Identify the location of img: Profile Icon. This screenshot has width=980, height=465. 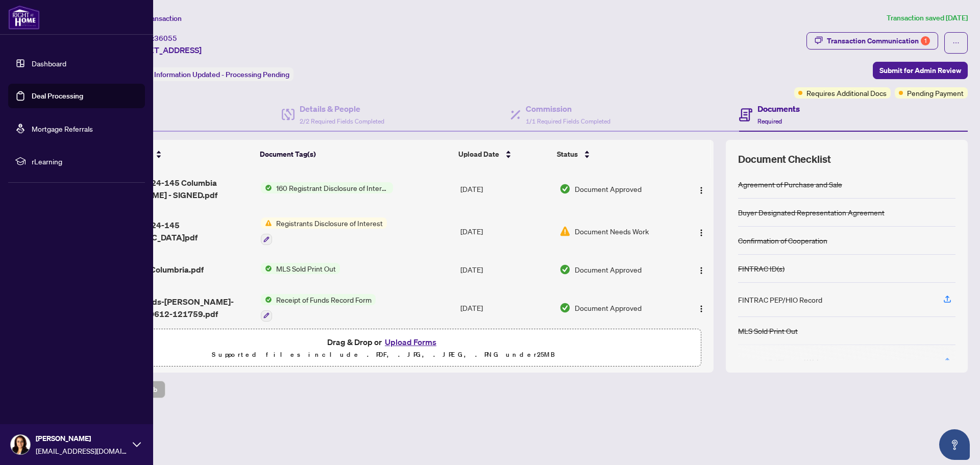
(20, 445).